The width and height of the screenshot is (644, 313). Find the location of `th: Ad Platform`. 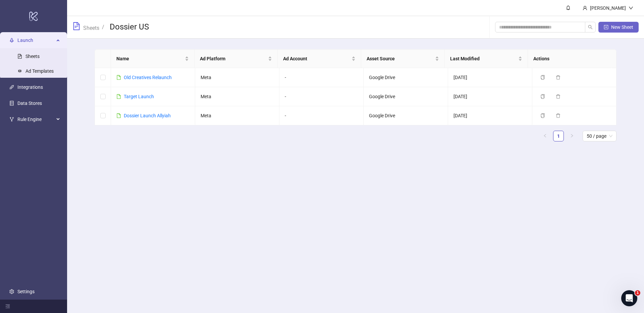

th: Ad Platform is located at coordinates (236, 58).